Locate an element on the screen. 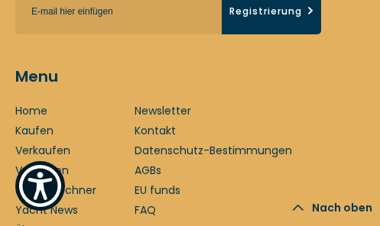  a: Datenschutz-Bestimmungen is located at coordinates (213, 150).